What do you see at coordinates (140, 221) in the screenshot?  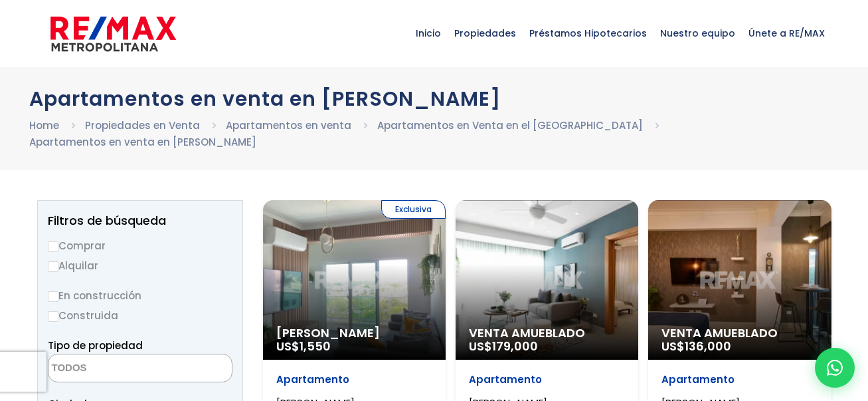 I see `h2: Filtros de búsqueda` at bounding box center [140, 221].